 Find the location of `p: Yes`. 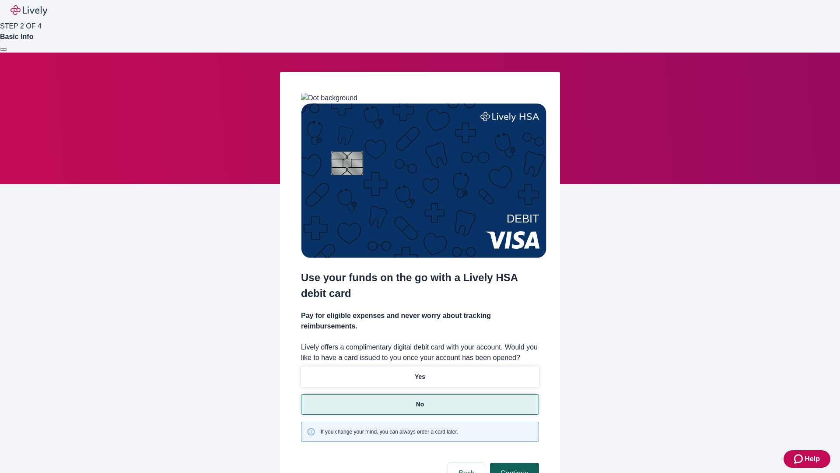

p: Yes is located at coordinates (420, 376).